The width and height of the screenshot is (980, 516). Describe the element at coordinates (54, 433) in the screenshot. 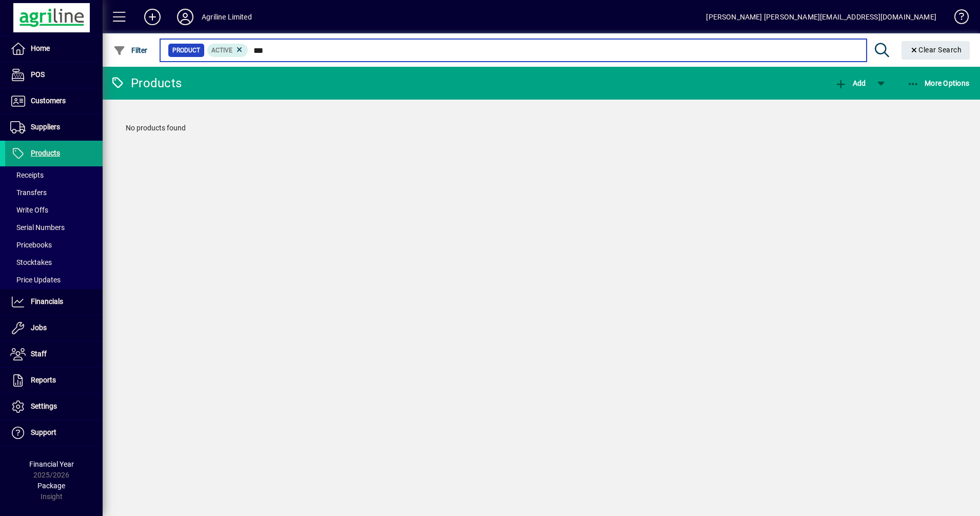

I see `a: Support` at that location.